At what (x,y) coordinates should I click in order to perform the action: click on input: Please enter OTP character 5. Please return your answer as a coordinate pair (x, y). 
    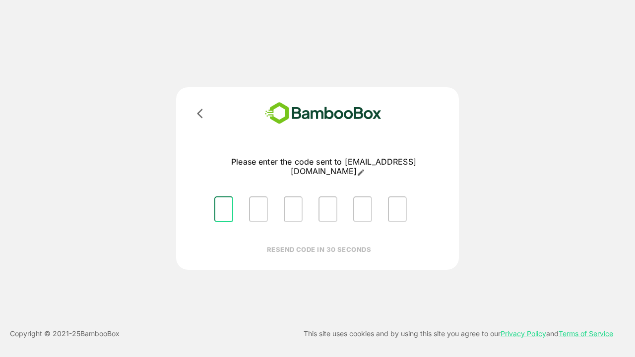
    Looking at the image, I should click on (363, 209).